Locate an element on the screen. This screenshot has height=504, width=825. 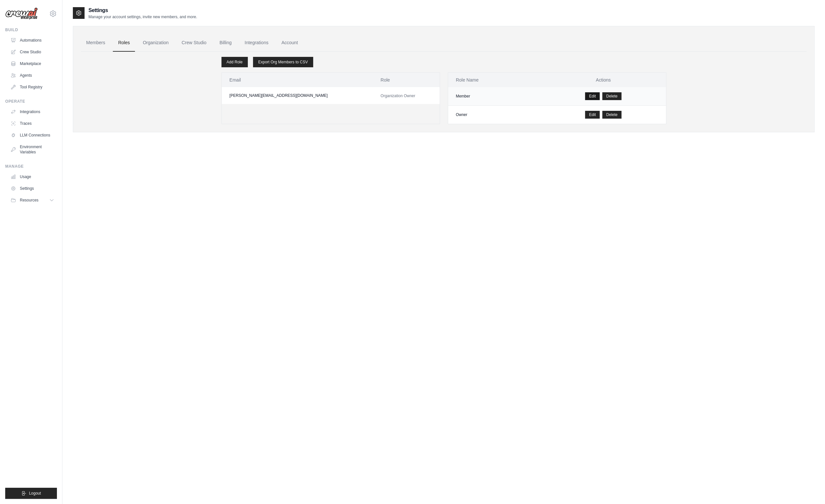
div: Manage is located at coordinates (31, 166).